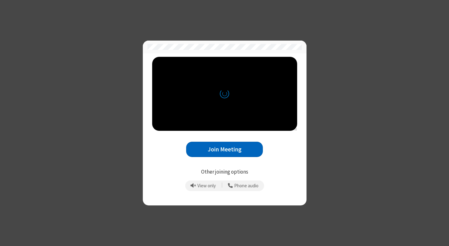 The width and height of the screenshot is (449, 246). I want to click on p: Other joining options, so click(224, 172).